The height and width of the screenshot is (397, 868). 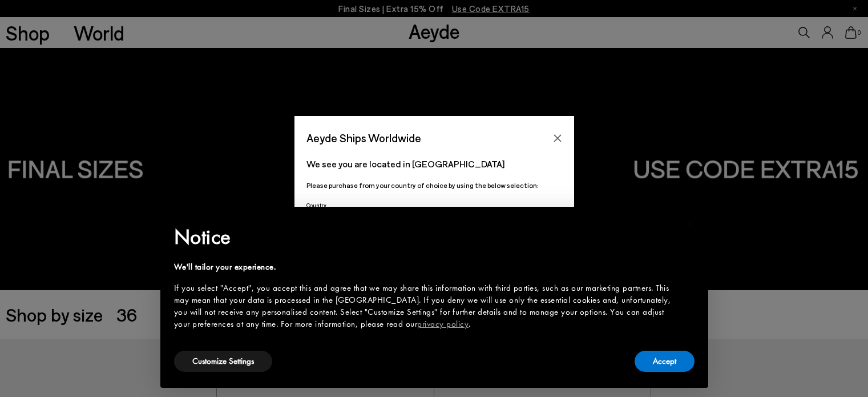 I want to click on button: Close this notice, so click(x=690, y=224).